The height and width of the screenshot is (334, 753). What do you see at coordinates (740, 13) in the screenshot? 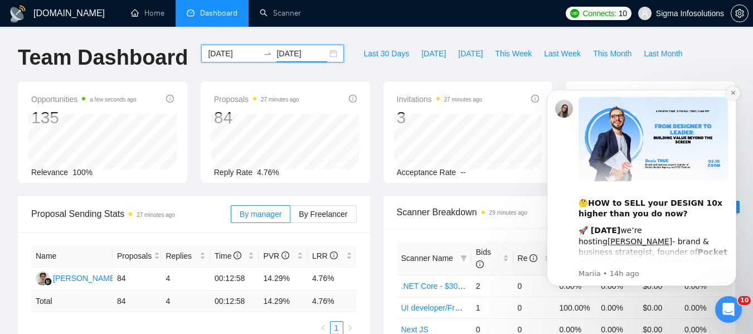
I see `span: setting` at bounding box center [740, 13].